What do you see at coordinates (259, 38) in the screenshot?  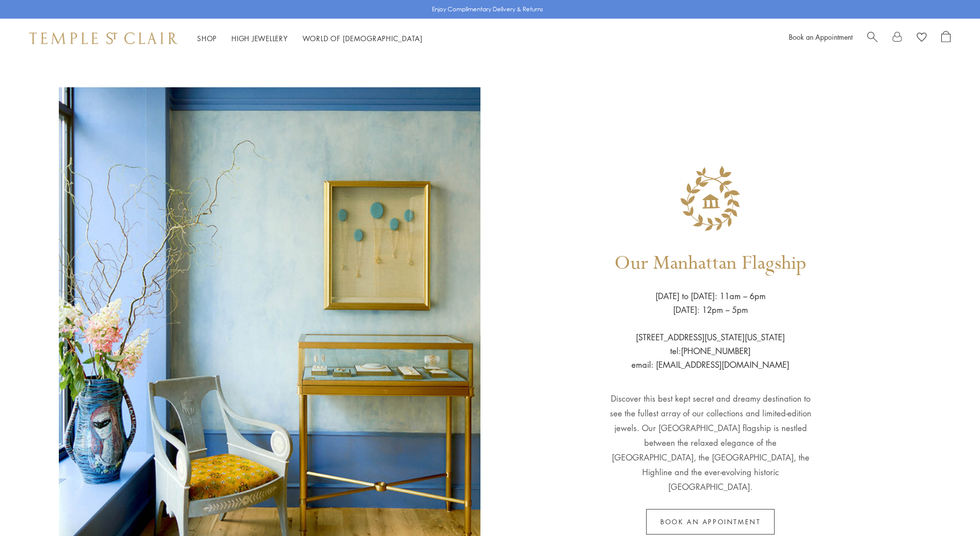 I see `a: High JewelleryHigh Jewellery` at bounding box center [259, 38].